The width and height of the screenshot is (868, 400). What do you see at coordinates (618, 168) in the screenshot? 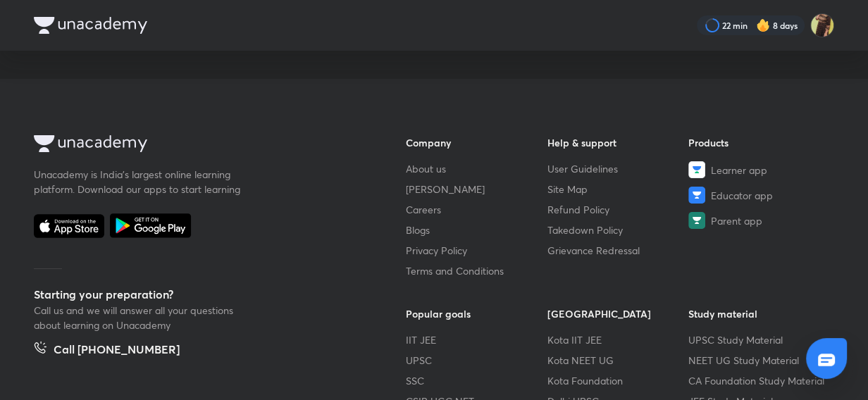
I see `a: User Guidelines` at bounding box center [618, 168].